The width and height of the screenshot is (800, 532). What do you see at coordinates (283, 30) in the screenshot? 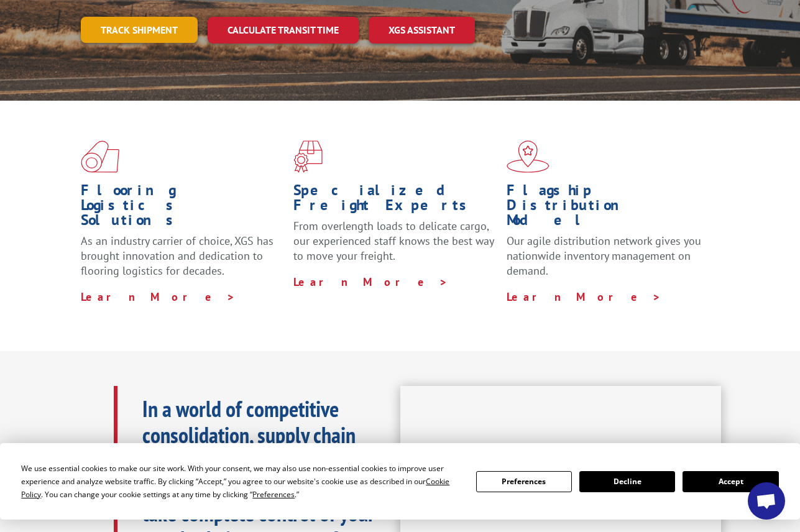
I see `a: Calculate transit time` at bounding box center [283, 30].